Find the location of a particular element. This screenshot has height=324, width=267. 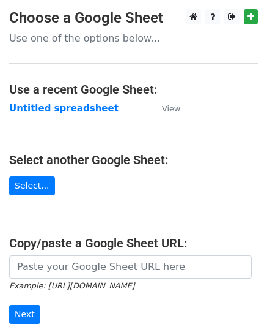

strong: Untitled spreadsheet is located at coordinates (64, 108).